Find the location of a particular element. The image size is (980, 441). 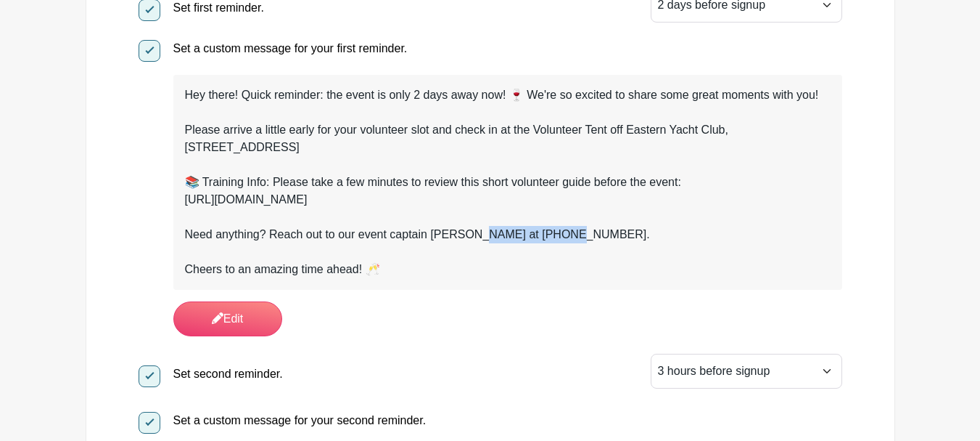

a: Edit is located at coordinates (228, 318).